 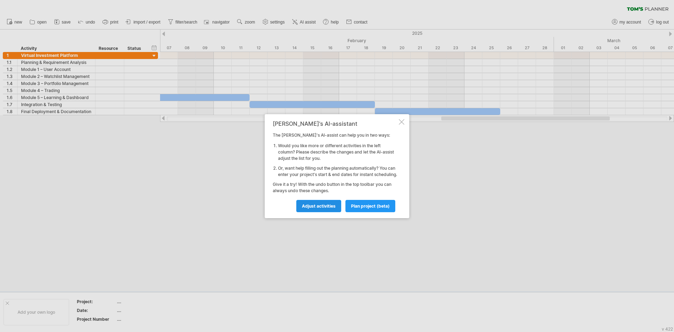 I want to click on span: plan project (beta), so click(x=370, y=206).